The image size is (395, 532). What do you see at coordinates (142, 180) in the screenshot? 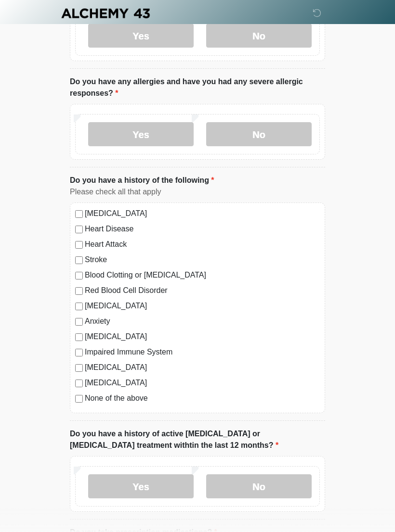
I see `label: Do you have a history of the following` at bounding box center [142, 180].